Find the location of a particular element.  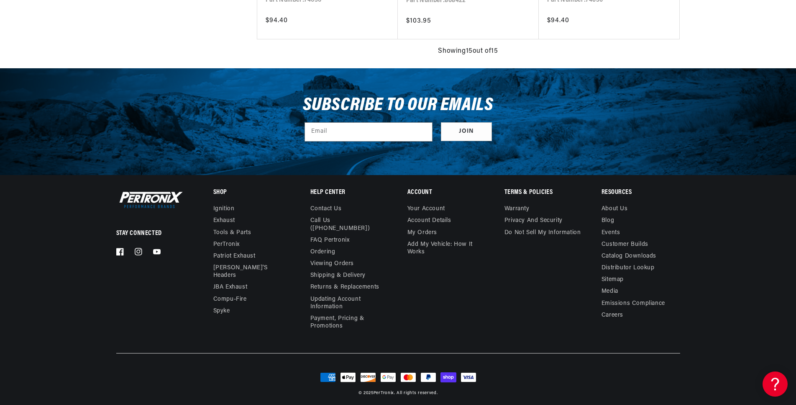

a: Add My Vehicle: How It Works is located at coordinates (446, 248).